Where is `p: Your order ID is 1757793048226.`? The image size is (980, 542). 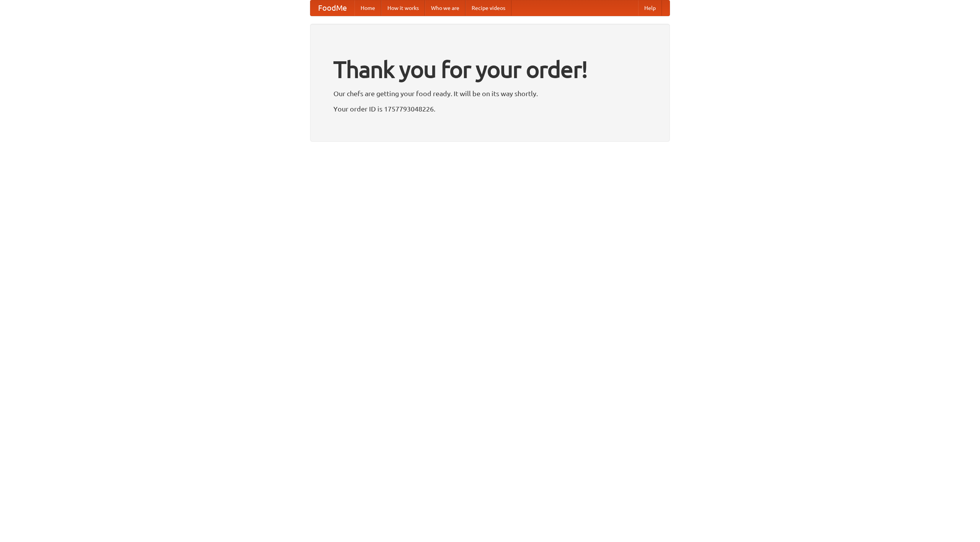
p: Your order ID is 1757793048226. is located at coordinates (490, 109).